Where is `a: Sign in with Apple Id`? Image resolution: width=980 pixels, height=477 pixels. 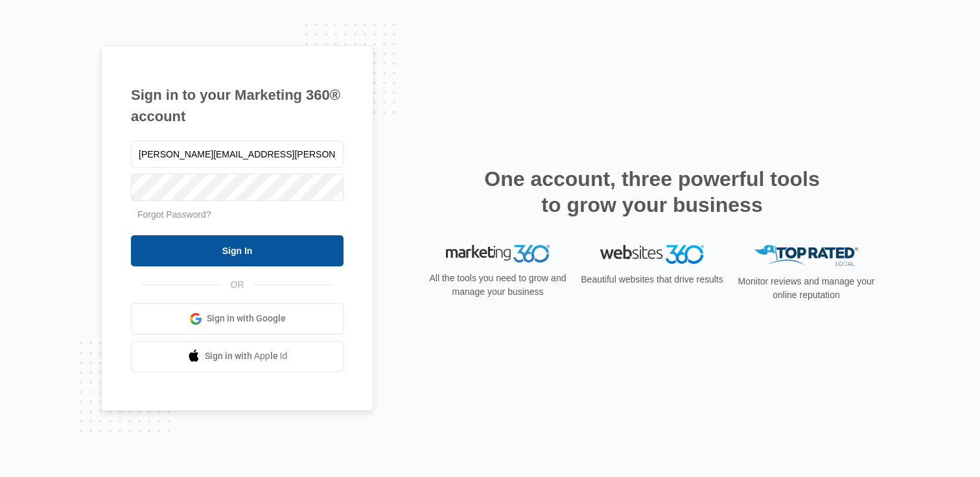
a: Sign in with Apple Id is located at coordinates (237, 356).